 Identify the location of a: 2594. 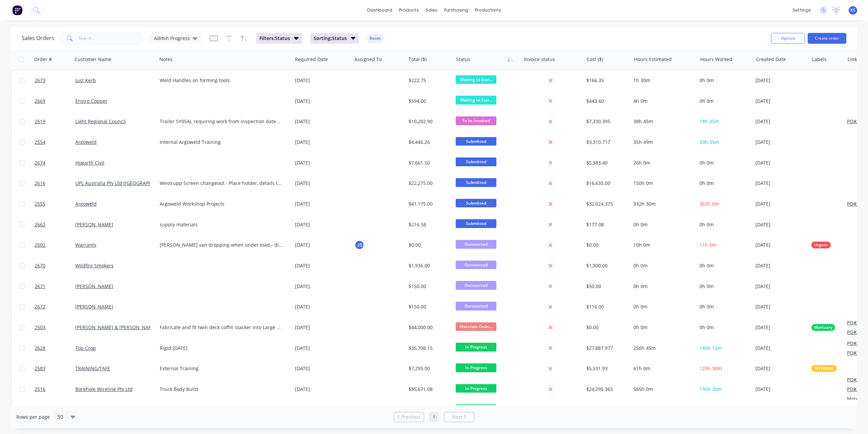
(55, 410).